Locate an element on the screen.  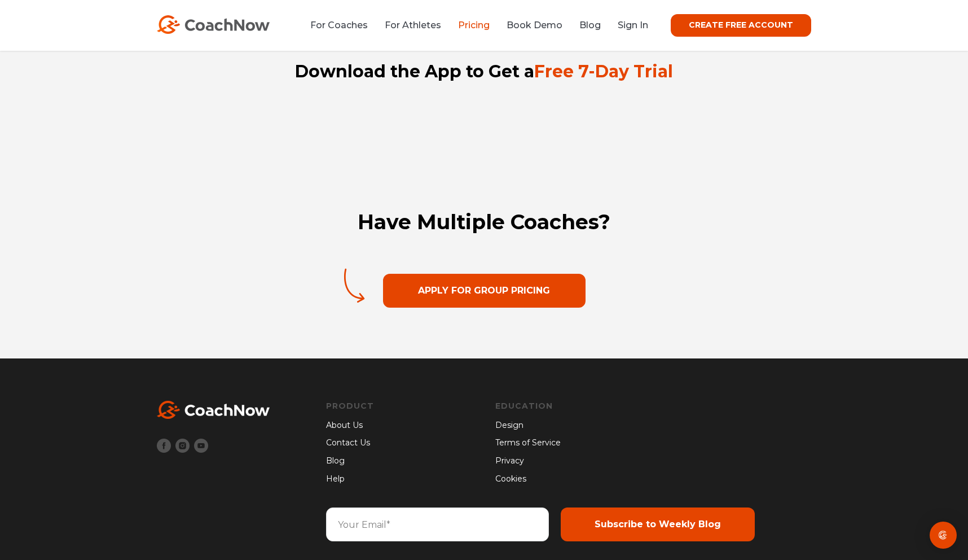
a: Cookies is located at coordinates (569, 479).